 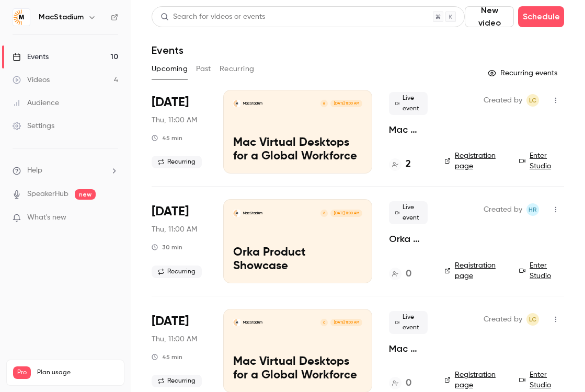 What do you see at coordinates (167, 50) in the screenshot?
I see `h1: Events` at bounding box center [167, 50].